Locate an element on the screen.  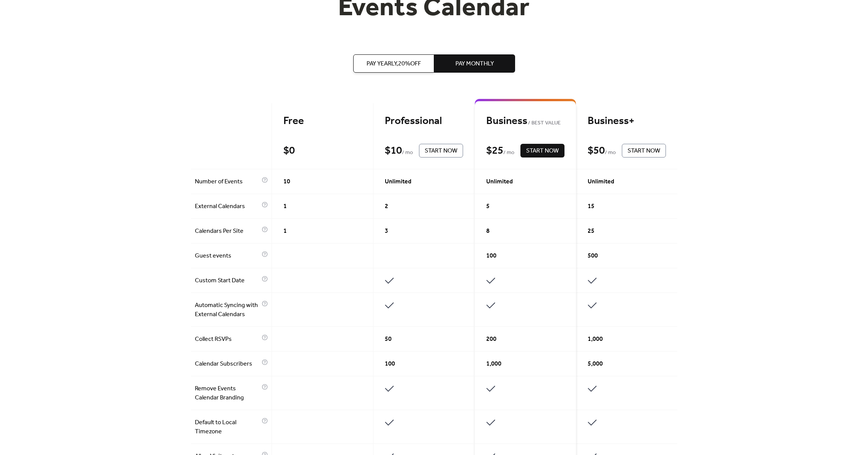
span: BEST VALUE is located at coordinates (544, 123).